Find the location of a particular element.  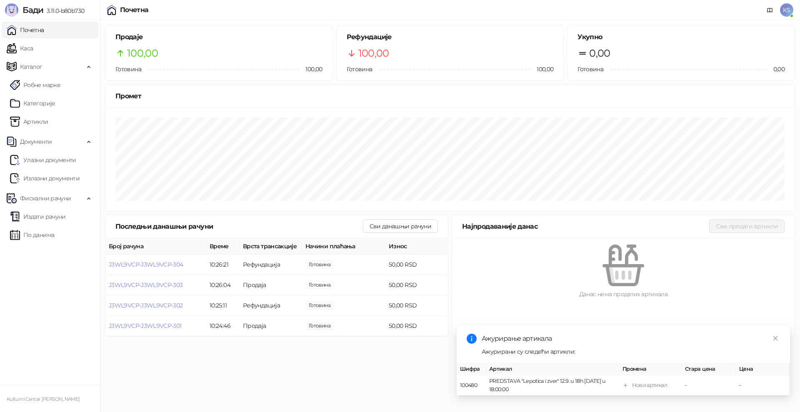

div: Почетна is located at coordinates (134, 10).